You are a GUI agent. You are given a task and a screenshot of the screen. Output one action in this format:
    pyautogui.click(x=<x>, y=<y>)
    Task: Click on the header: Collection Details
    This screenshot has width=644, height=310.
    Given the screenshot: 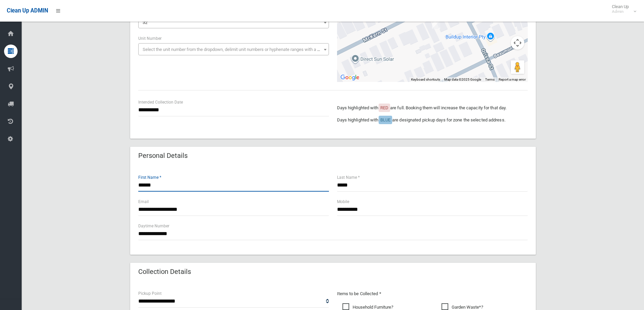 What is the action you would take?
    pyautogui.click(x=165, y=272)
    